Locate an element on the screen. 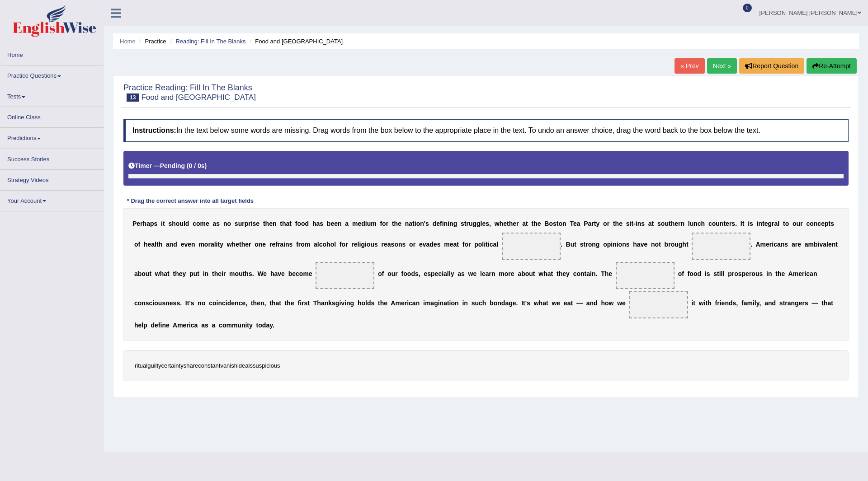 This screenshot has height=481, width=868. span: 13 is located at coordinates (132, 98).